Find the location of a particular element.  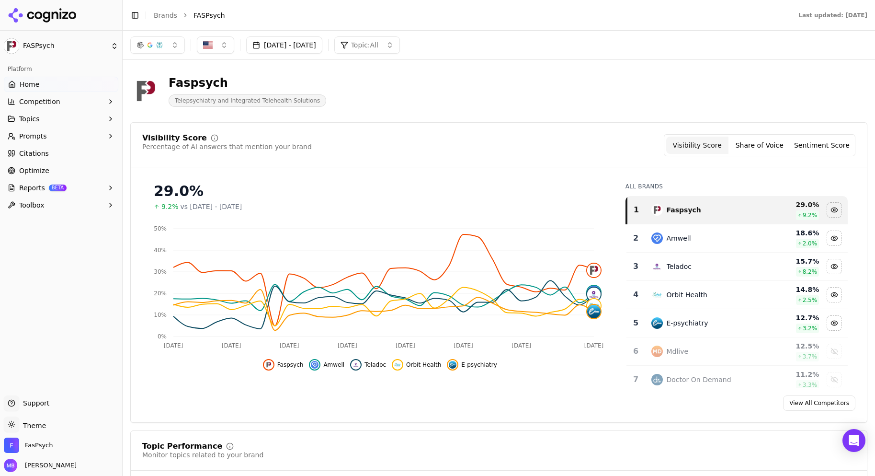

button: Toolbox is located at coordinates (61, 205).